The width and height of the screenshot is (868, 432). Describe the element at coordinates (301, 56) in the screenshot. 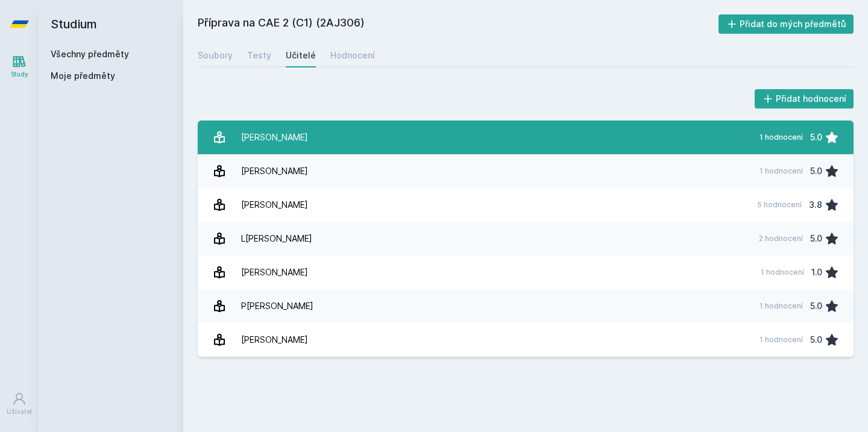

I see `div: Učitelé` at that location.